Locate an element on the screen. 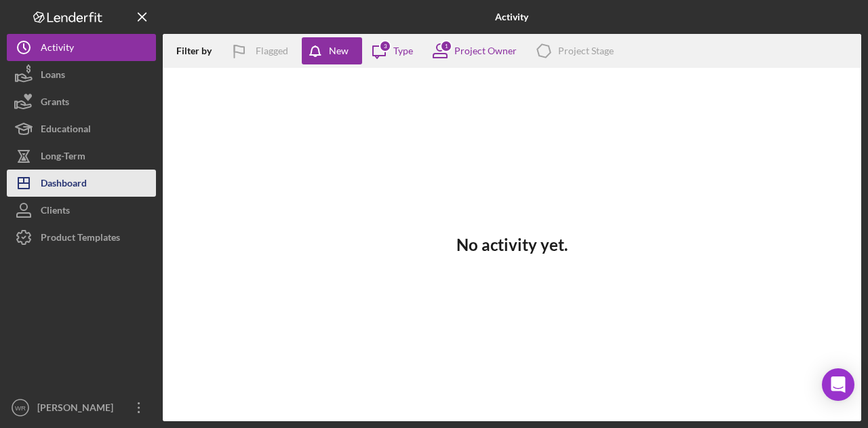 The image size is (868, 428). div: Product Templates is located at coordinates (80, 238).